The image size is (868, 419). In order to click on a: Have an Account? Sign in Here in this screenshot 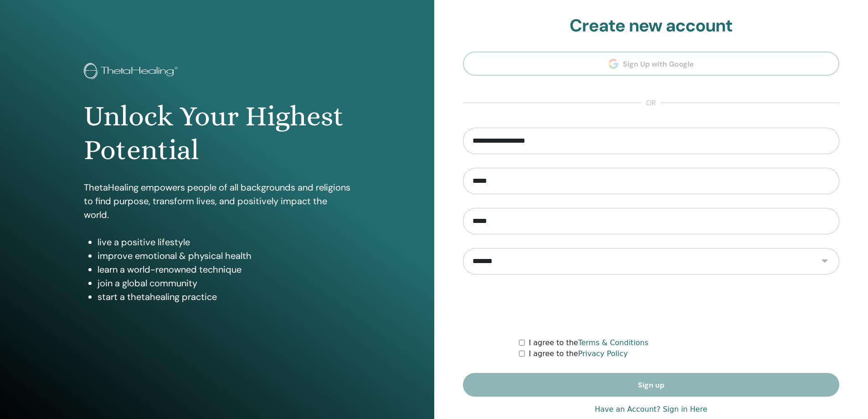, I will do `click(651, 410)`.